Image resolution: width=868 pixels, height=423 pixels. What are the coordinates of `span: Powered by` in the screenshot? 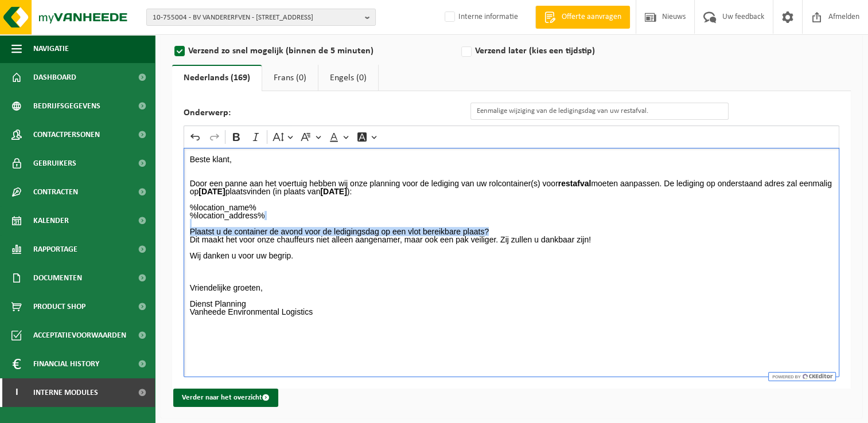 It's located at (785, 377).